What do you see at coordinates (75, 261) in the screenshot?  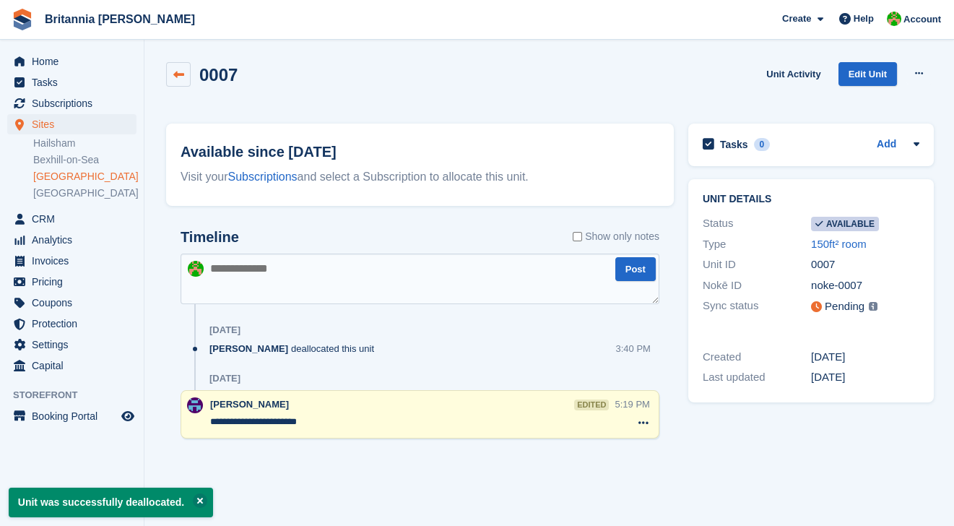 I see `span: Invoices` at bounding box center [75, 261].